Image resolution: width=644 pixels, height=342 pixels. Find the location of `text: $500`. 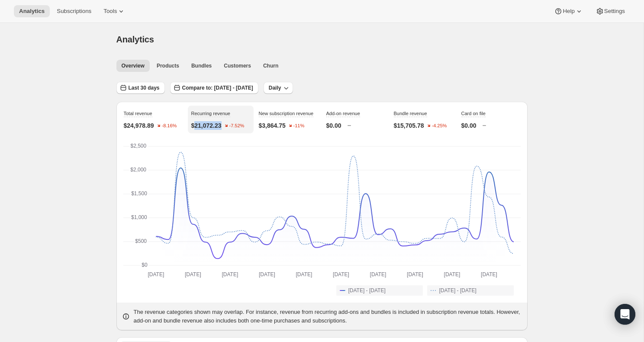

text: $500 is located at coordinates (141, 241).